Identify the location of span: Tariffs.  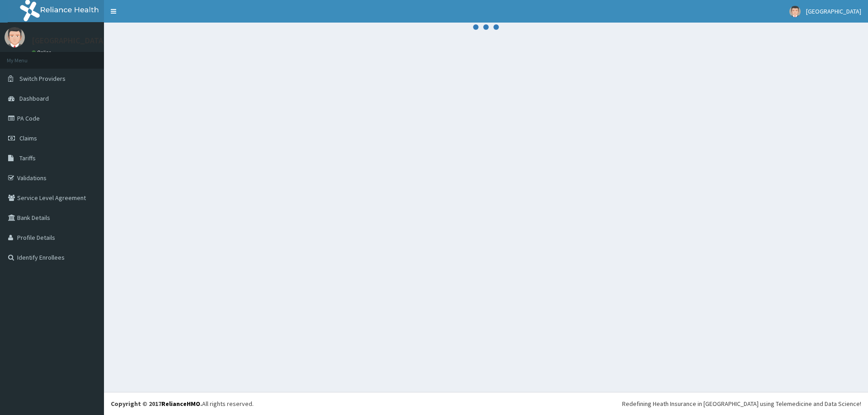
(27, 159).